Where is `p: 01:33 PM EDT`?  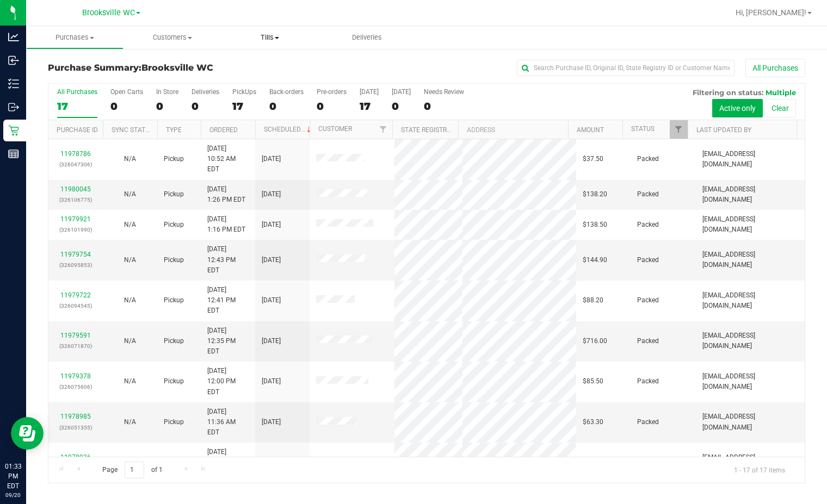 p: 01:33 PM EDT is located at coordinates (13, 476).